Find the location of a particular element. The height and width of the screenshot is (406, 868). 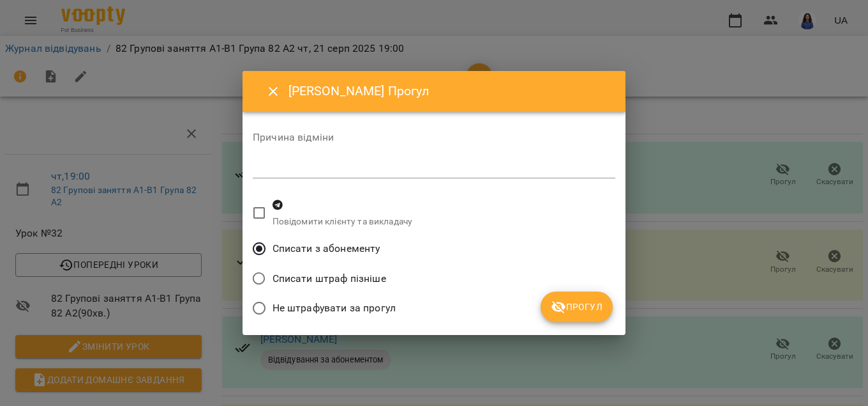

button: Прогул is located at coordinates (576, 307).